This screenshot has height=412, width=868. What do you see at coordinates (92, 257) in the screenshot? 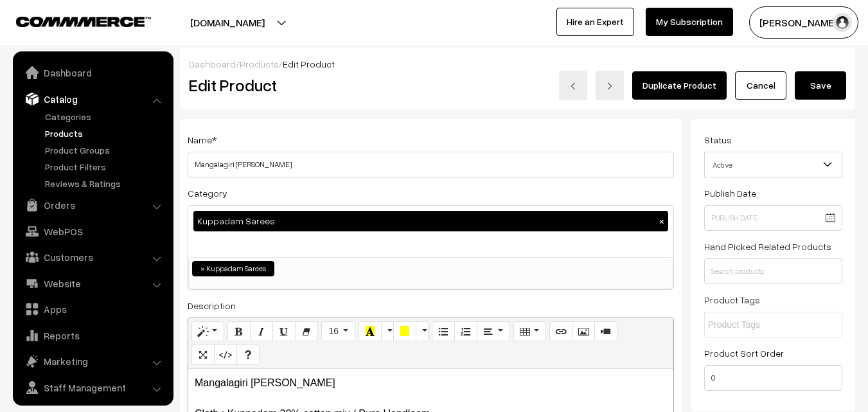
I see `a: Customers` at bounding box center [92, 257].